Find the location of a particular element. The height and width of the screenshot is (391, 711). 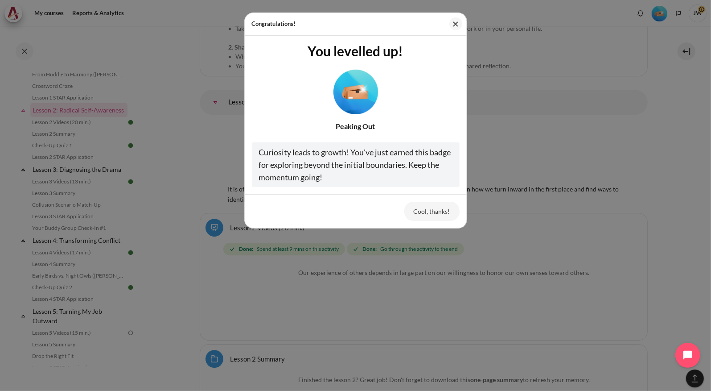

h5: Congratulations! is located at coordinates (274, 24).